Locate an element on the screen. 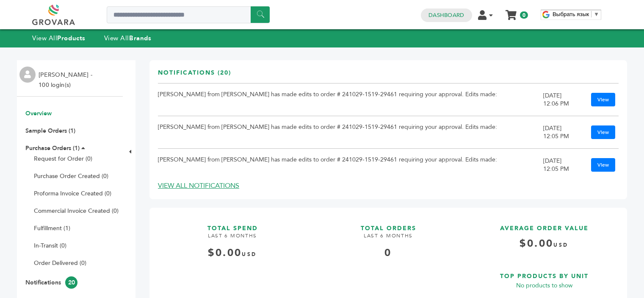 The image size is (644, 298). input: Search a product or brand... is located at coordinates (188, 15).